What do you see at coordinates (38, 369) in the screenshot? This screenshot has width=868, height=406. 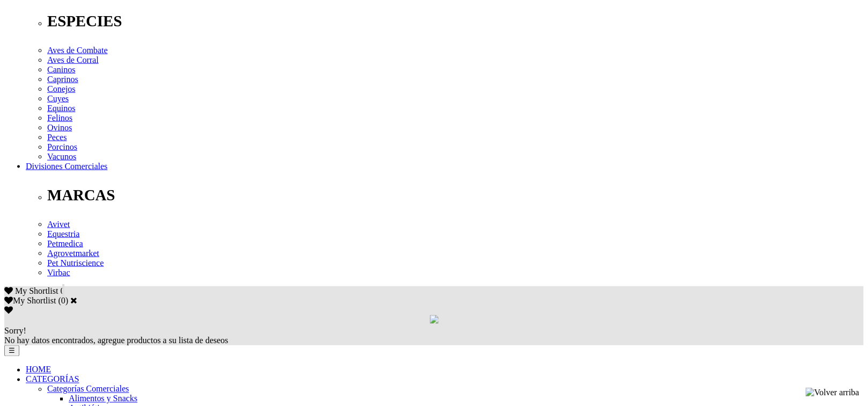 I see `a: HOME` at bounding box center [38, 369].